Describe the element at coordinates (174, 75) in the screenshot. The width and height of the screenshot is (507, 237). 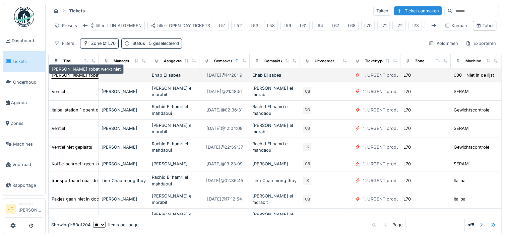
I see `div: Ehab El sabea` at that location.